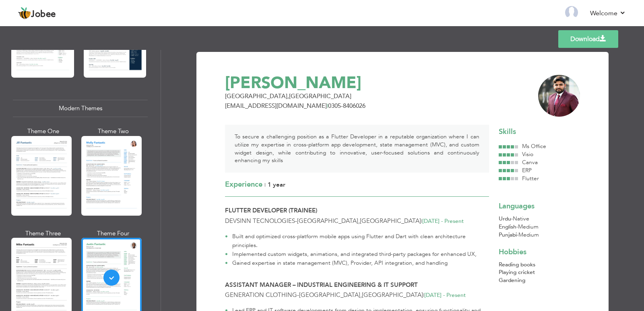 This screenshot has height=311, width=644. What do you see at coordinates (44, 15) in the screenshot?
I see `span: Jobee` at bounding box center [44, 15].